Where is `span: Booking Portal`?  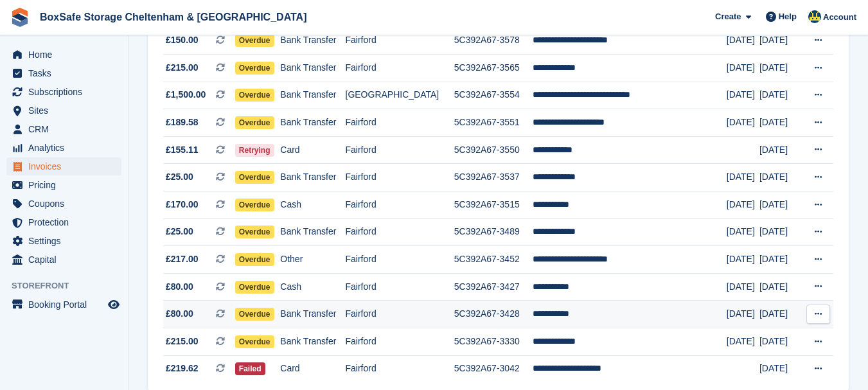
span: Booking Portal is located at coordinates (67, 304).